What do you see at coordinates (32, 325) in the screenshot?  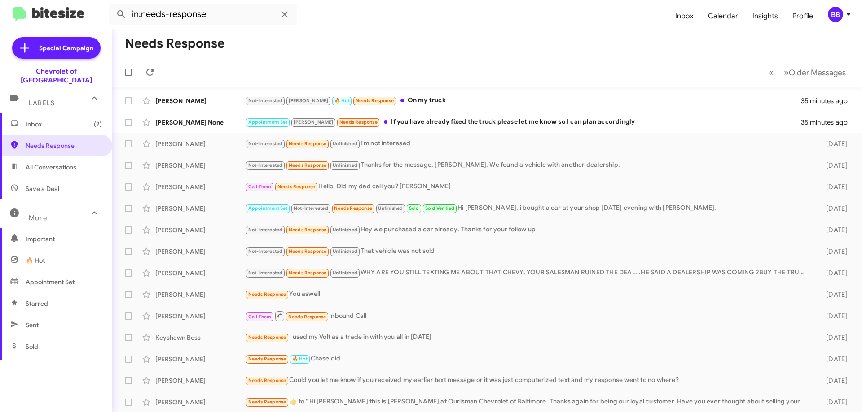 I see `span: Sent` at bounding box center [32, 325].